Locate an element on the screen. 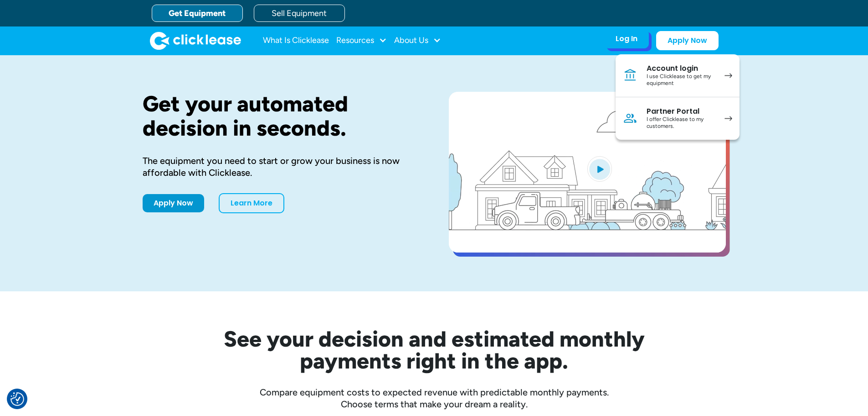 The width and height of the screenshot is (868, 416). a: home is located at coordinates (196, 41).